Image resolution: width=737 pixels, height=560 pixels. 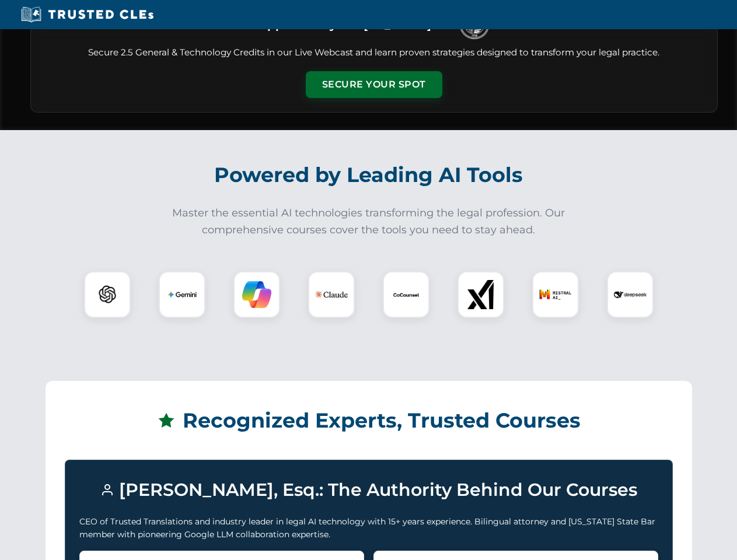 What do you see at coordinates (256, 295) in the screenshot?
I see `div: Copilot` at bounding box center [256, 295].